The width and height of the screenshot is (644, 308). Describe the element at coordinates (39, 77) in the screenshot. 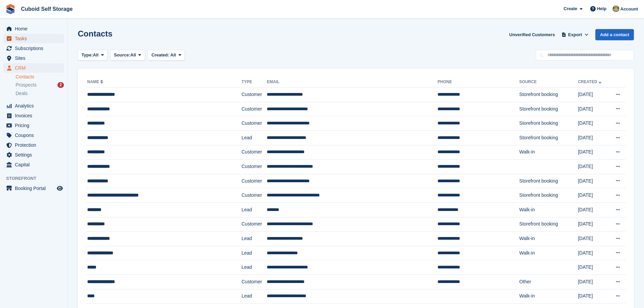

I see `a: Contacts` at that location.